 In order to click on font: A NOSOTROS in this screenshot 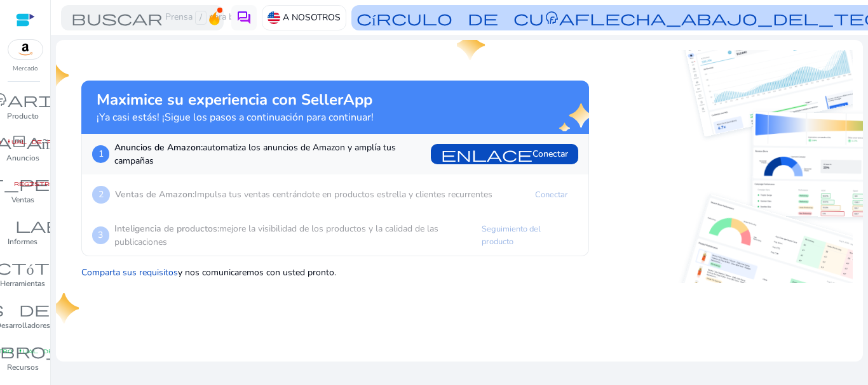, I will do `click(312, 17)`.